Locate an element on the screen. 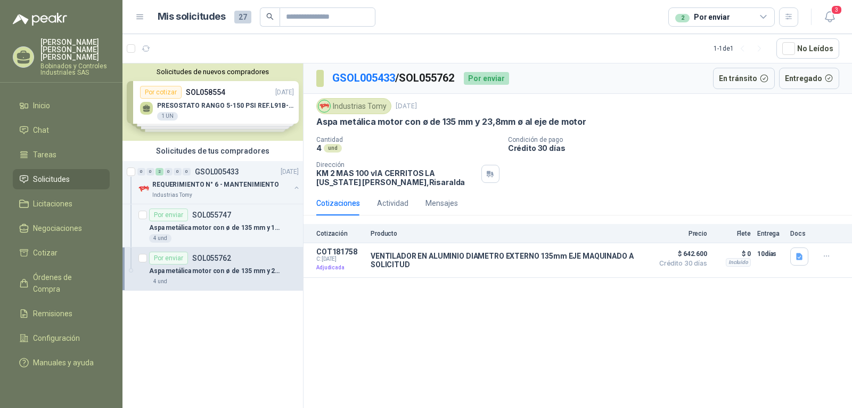 This screenshot has width=852, height=408. a: GSOL005433 is located at coordinates (364, 78).